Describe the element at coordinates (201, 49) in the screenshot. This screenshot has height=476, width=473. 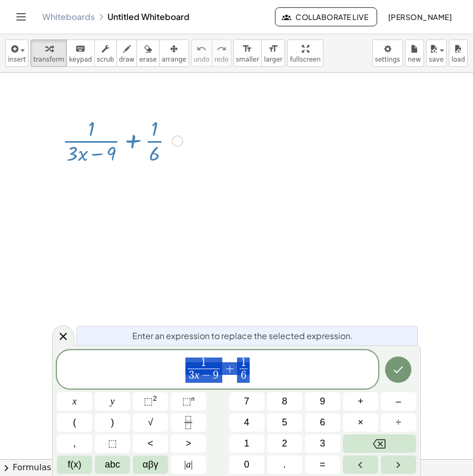
I see `i: undo` at that location.